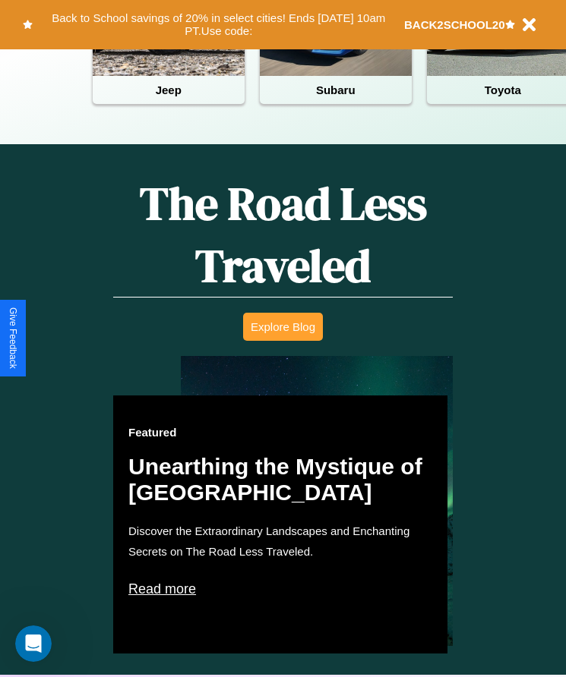 The width and height of the screenshot is (566, 677). I want to click on div: Give Feedback, so click(13, 338).